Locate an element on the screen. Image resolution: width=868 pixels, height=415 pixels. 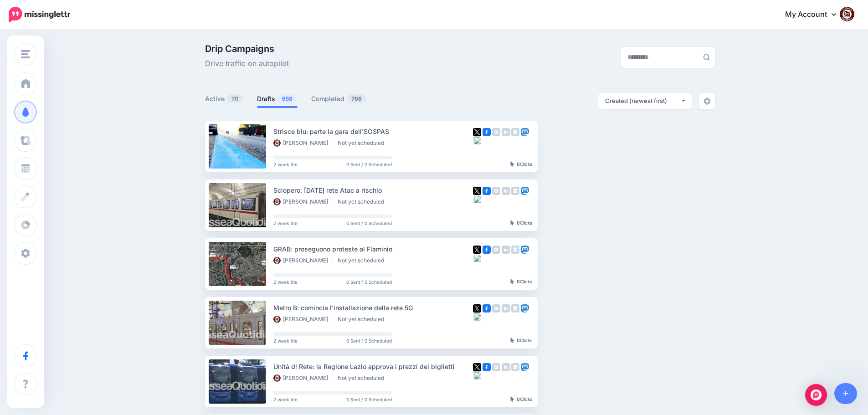
div: Open Intercom Messenger is located at coordinates (816, 395).